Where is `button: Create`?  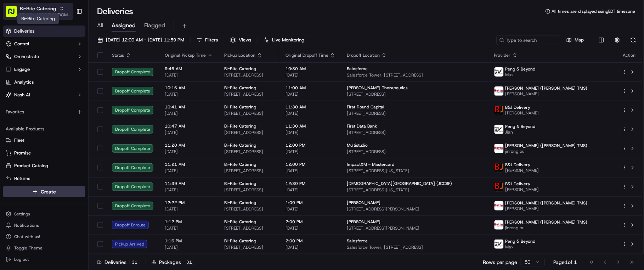 button: Create is located at coordinates (44, 192).